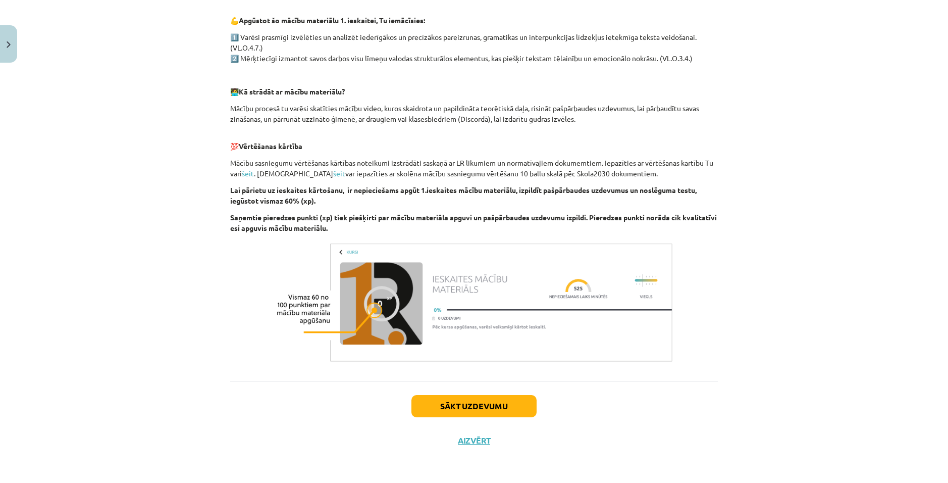 The width and height of the screenshot is (948, 483). What do you see at coordinates (474, 406) in the screenshot?
I see `button: Sākt uzdevumu` at bounding box center [474, 406].